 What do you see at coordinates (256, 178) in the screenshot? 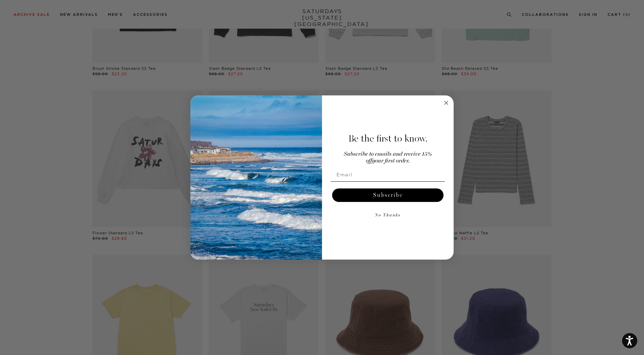
I see `img: 125c788d-000d-4f3e-b05a-1b92b2a23ec9.jpeg` at bounding box center [256, 178].